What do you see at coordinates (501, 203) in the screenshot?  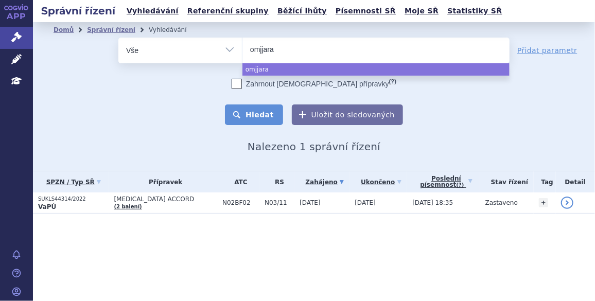 I see `span: Zastaveno` at bounding box center [501, 203].